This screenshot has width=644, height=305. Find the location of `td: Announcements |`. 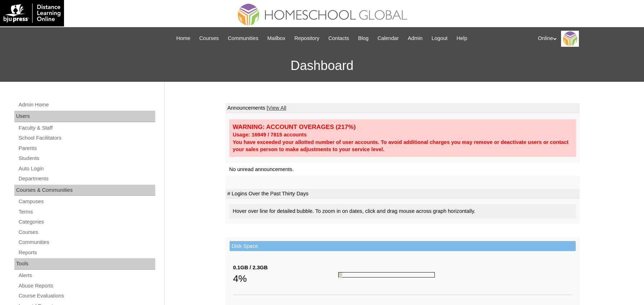

td: Announcements | is located at coordinates (403, 108).